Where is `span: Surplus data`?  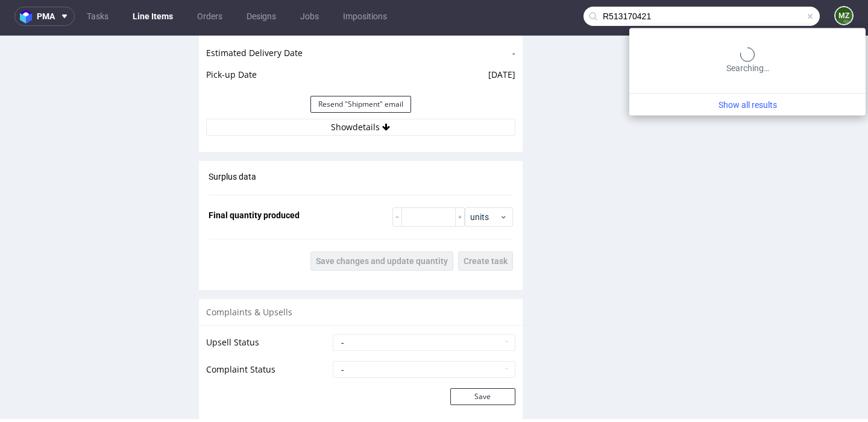
span: Surplus data is located at coordinates (232, 141).